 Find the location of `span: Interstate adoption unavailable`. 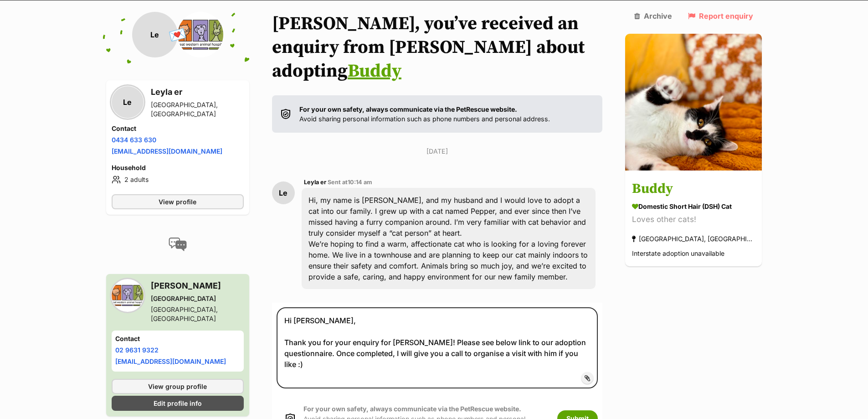

span: Interstate adoption unavailable is located at coordinates (677, 253).